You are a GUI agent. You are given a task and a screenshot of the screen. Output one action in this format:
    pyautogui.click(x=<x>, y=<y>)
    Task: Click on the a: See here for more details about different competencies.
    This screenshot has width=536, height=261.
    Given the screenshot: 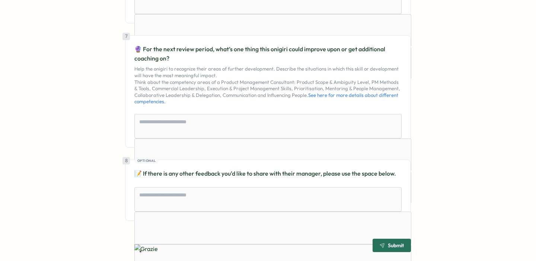 What is the action you would take?
    pyautogui.click(x=266, y=99)
    